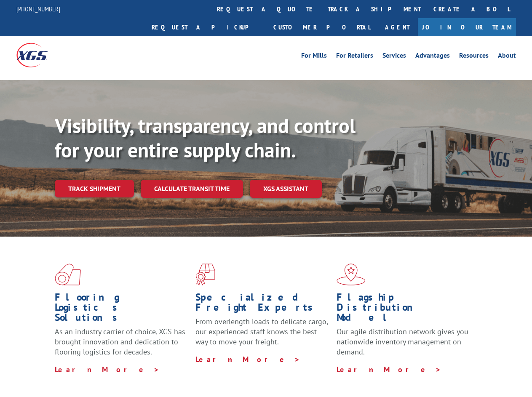 This screenshot has height=397, width=532. What do you see at coordinates (285, 188) in the screenshot?
I see `a: XGS ASSISTANT` at bounding box center [285, 188].